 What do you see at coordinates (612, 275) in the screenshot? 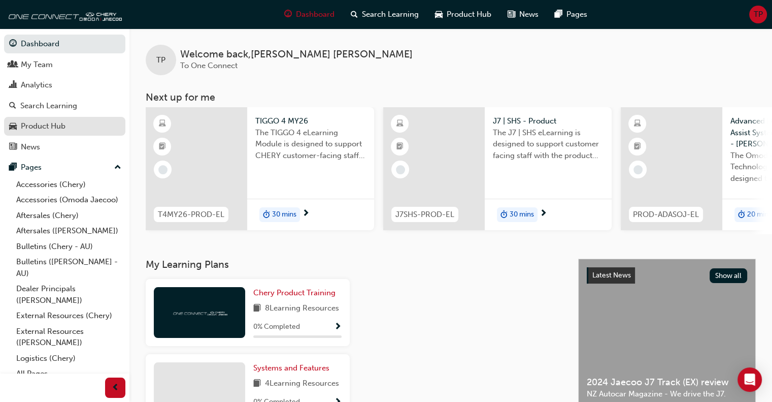
I see `span: Latest News` at bounding box center [612, 275].